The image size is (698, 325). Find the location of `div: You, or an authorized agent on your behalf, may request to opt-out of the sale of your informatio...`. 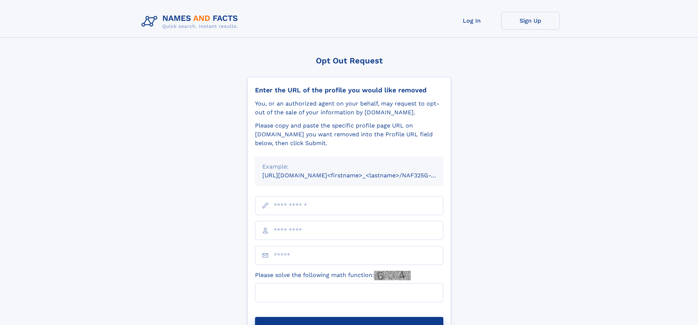

div: You, or an authorized agent on your behalf, may request to opt-out of the sale of your informatio... is located at coordinates (349, 108).